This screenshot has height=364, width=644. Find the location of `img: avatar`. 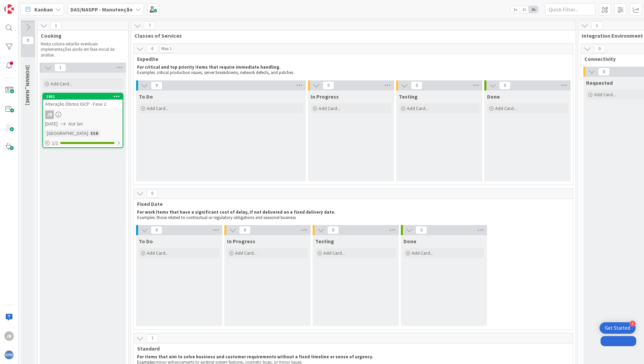

img: avatar is located at coordinates (9, 355).